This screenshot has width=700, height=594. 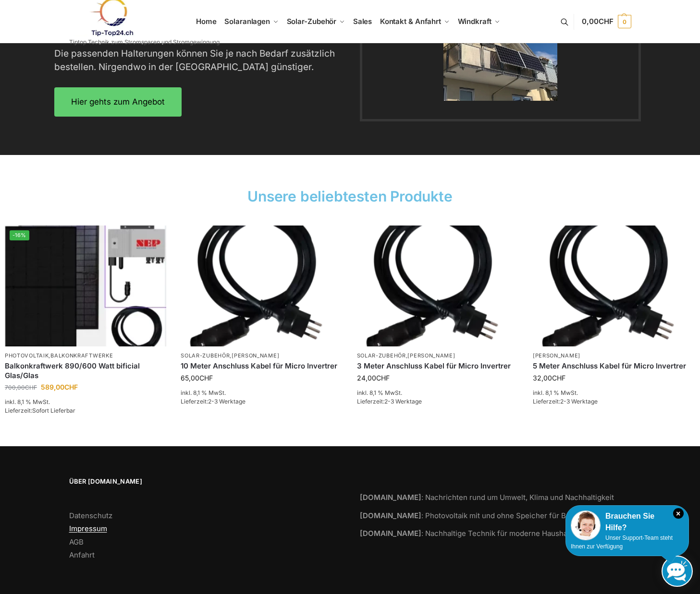 What do you see at coordinates (82, 555) in the screenshot?
I see `a: Anfahrt` at bounding box center [82, 555].